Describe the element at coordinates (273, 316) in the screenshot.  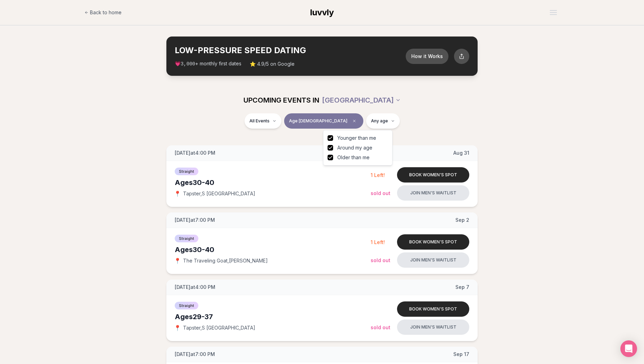
I see `div: Ages 29-37` at that location.